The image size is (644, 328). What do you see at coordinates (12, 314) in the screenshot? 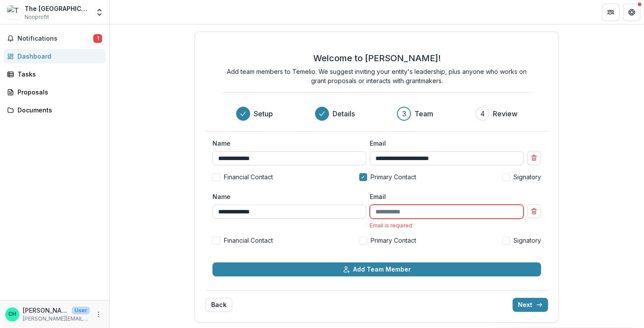
I see `div: Christine Haas` at bounding box center [12, 314].